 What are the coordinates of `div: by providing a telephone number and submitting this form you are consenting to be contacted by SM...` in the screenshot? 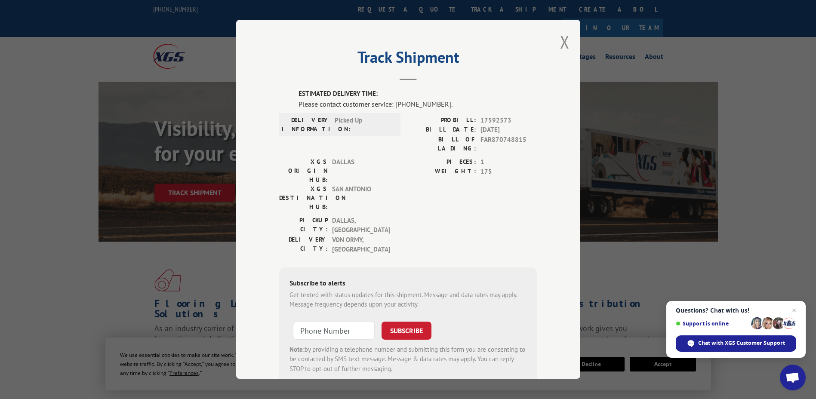 It's located at (408, 360).